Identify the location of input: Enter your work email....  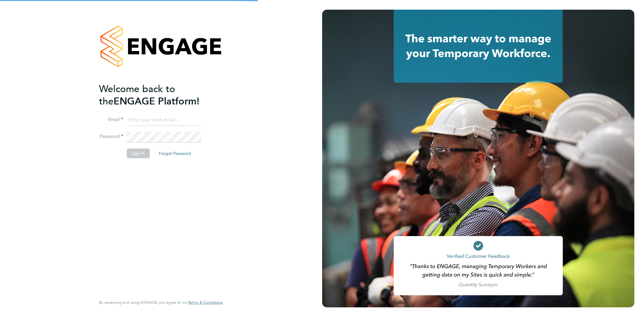
(164, 120).